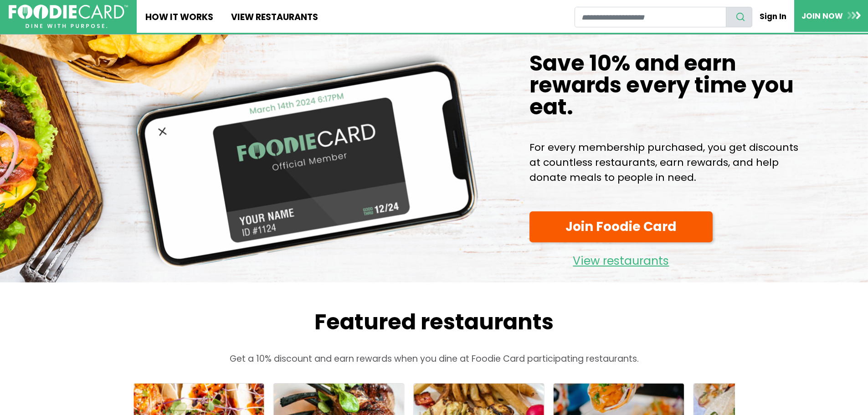  What do you see at coordinates (773, 16) in the screenshot?
I see `a: Sign In` at bounding box center [773, 16].